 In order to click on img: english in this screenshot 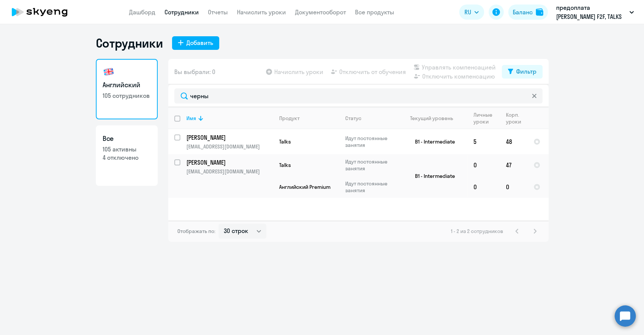, I will do `click(109, 72)`.